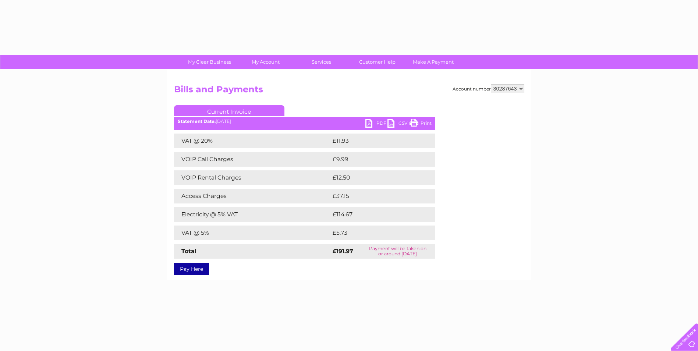 The height and width of the screenshot is (351, 698). What do you see at coordinates (376, 215) in the screenshot?
I see `td: £114.67` at bounding box center [376, 215].